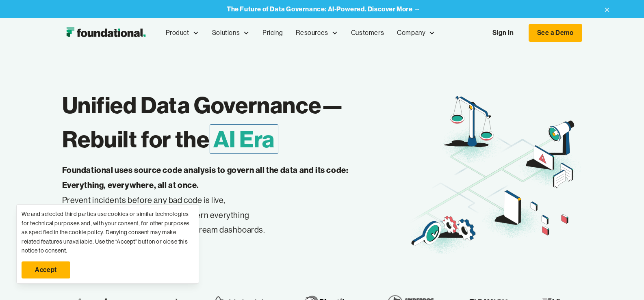  I want to click on strong: Foundational uses source code analysis to govern all the data and its code: Everything, everywher..., so click(205, 177).